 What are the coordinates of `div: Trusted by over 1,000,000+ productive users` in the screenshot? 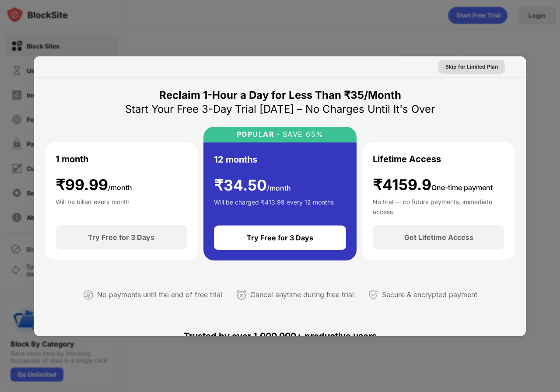 It's located at (280, 336).